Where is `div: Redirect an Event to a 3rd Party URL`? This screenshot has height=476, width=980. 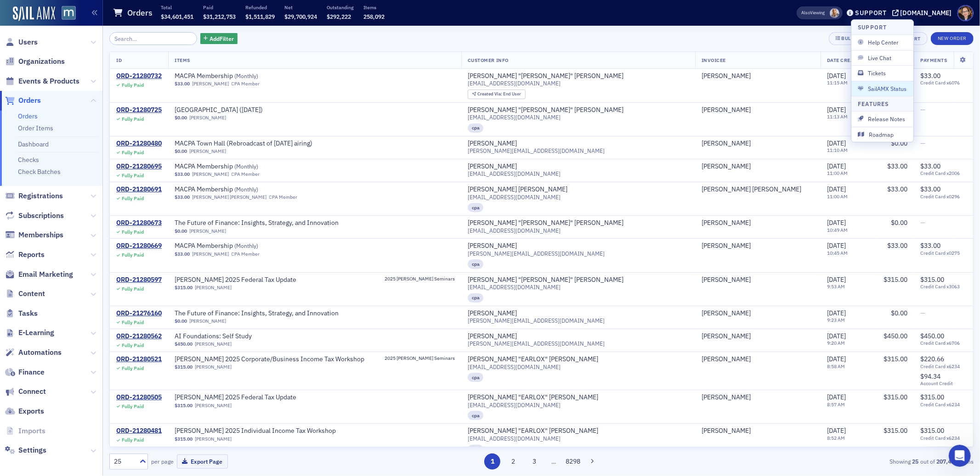 div: Redirect an Event to a 3rd Party URL is located at coordinates (92, 220).